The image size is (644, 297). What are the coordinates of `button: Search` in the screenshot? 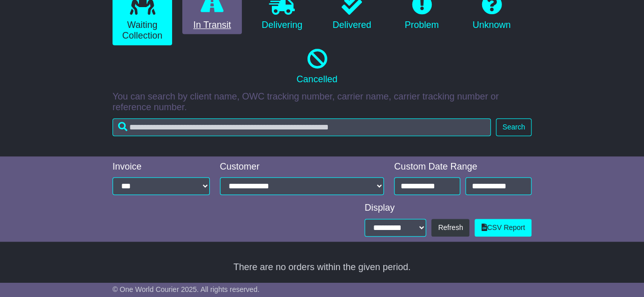 It's located at (514, 127).